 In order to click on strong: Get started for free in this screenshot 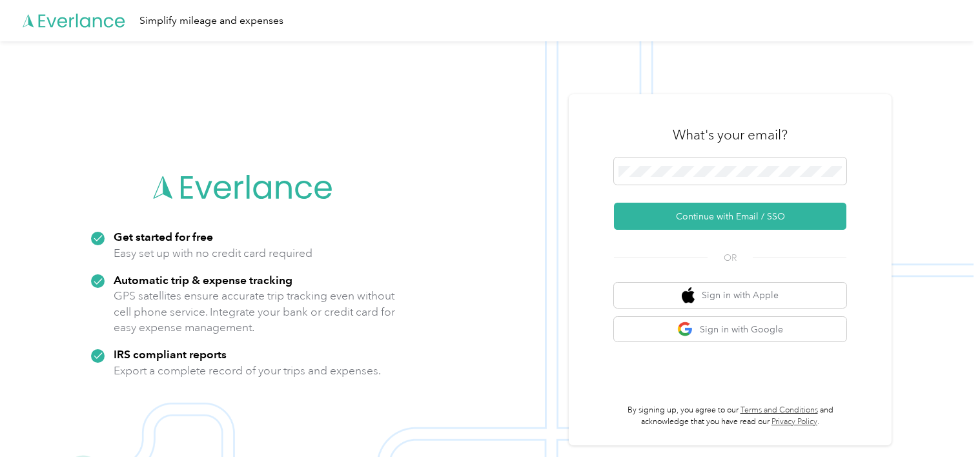, I will do `click(163, 236)`.